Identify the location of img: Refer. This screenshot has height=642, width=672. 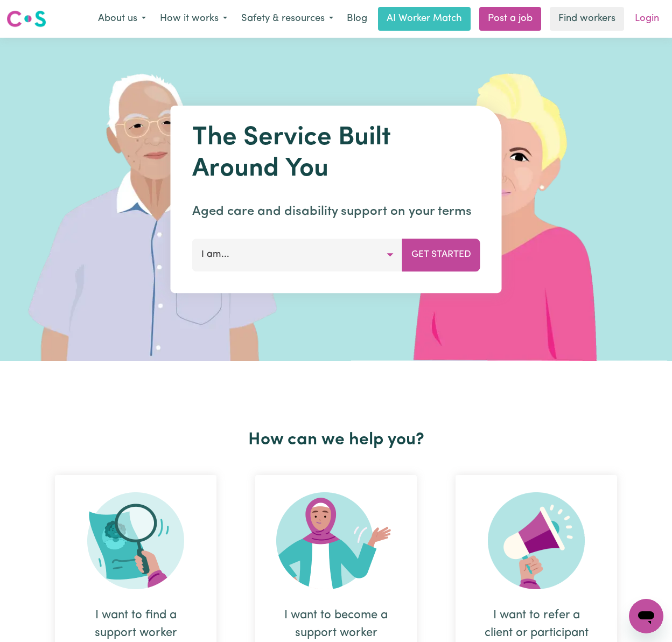
(537, 541).